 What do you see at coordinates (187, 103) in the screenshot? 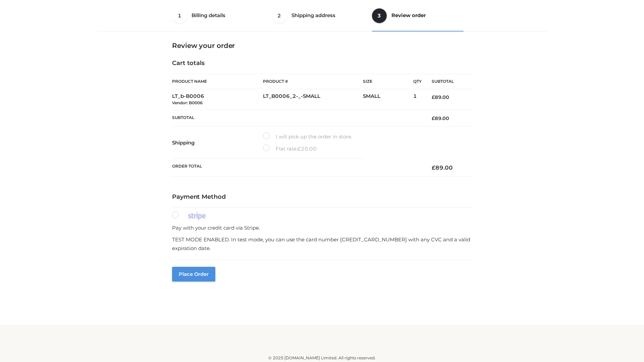
I see `small: Vendor: B0006` at bounding box center [187, 103].